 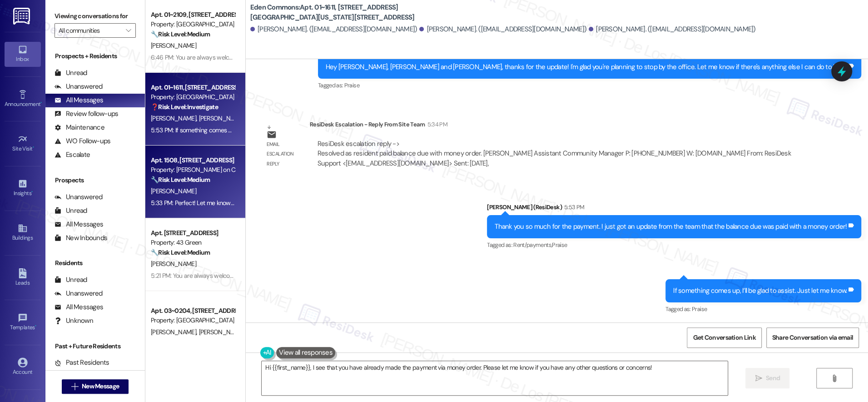 What do you see at coordinates (95, 346) in the screenshot?
I see `div: Past + Future Residents` at bounding box center [95, 346].